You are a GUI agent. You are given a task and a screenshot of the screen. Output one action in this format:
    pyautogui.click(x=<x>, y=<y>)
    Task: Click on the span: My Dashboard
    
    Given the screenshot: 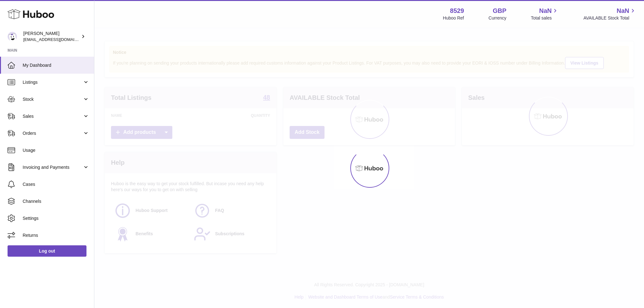 What is the action you would take?
    pyautogui.click(x=56, y=65)
    